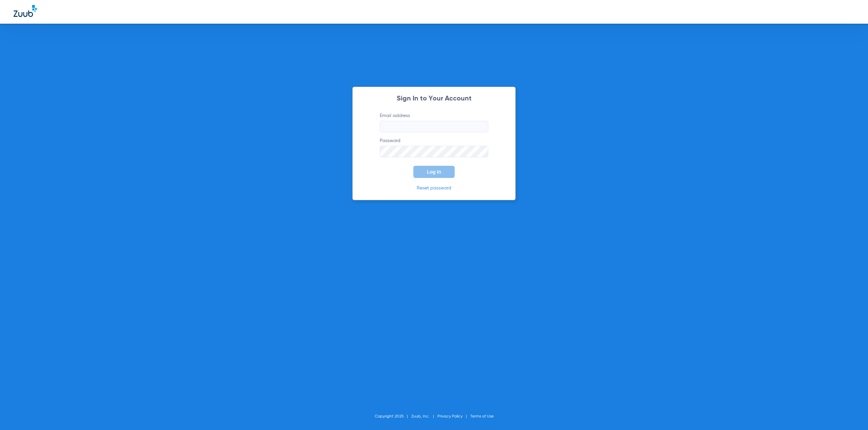 The width and height of the screenshot is (868, 430). Describe the element at coordinates (393, 417) in the screenshot. I see `li: Copyright 2025` at that location.